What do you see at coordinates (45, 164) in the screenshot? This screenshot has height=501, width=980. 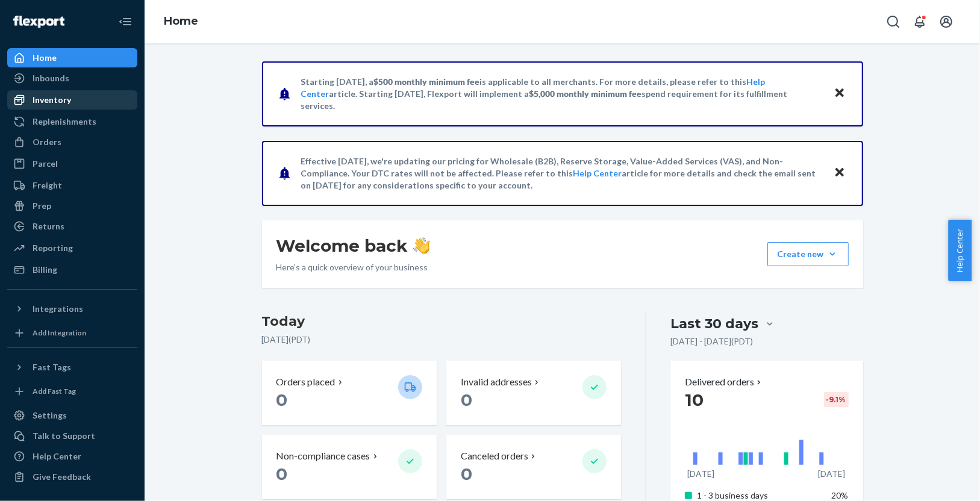 I see `div: Parcel` at bounding box center [45, 164].